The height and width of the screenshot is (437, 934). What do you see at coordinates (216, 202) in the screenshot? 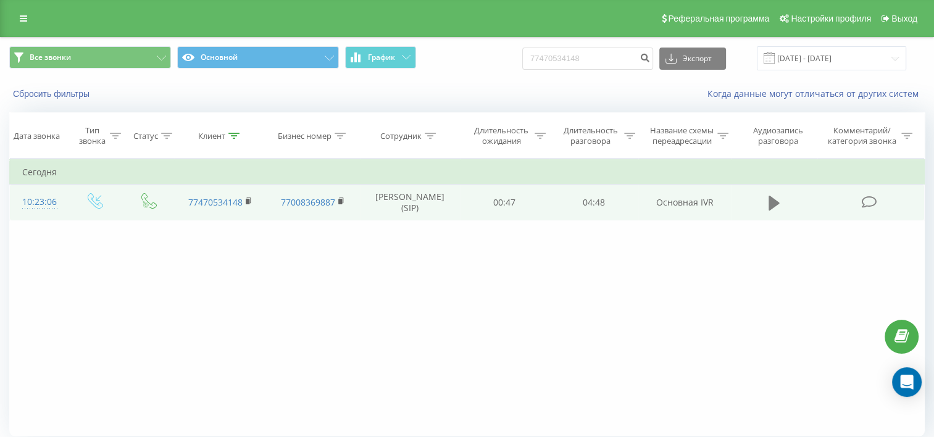
I see `a: 77470534148` at bounding box center [216, 202].